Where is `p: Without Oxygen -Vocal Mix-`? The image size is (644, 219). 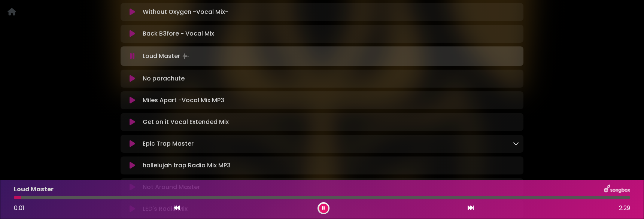 p: Without Oxygen -Vocal Mix- is located at coordinates (186, 12).